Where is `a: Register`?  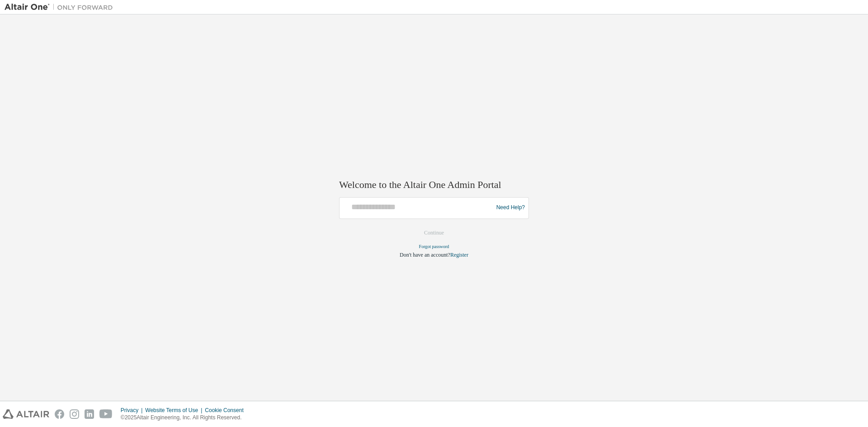
a: Register is located at coordinates (460, 255).